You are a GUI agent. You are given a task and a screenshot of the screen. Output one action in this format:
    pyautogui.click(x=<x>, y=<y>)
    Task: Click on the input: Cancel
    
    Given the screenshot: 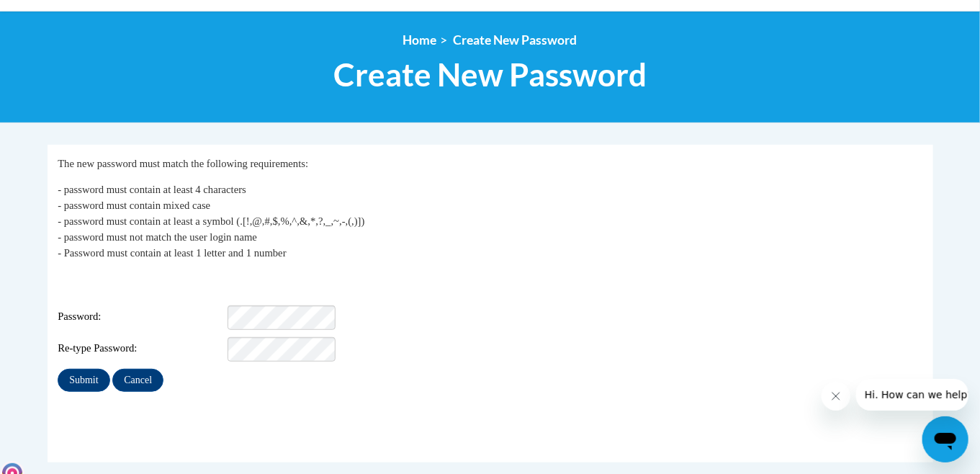 What is the action you would take?
    pyautogui.click(x=138, y=381)
    